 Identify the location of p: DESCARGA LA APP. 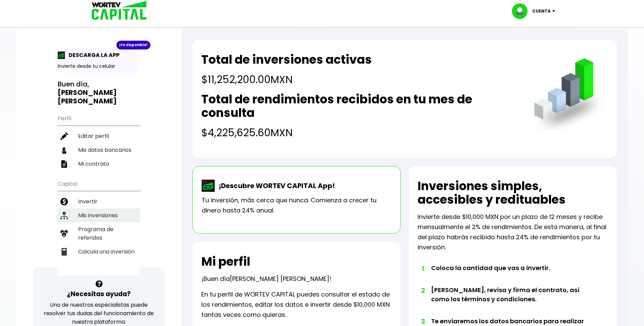
(92, 55).